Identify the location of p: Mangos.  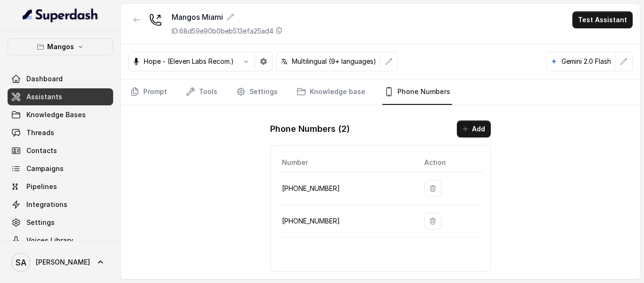
(60, 47).